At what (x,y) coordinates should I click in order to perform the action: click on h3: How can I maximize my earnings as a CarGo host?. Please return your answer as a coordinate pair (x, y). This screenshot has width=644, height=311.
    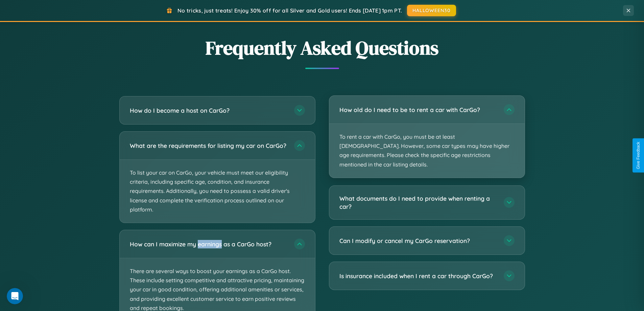
    Looking at the image, I should click on (208, 243).